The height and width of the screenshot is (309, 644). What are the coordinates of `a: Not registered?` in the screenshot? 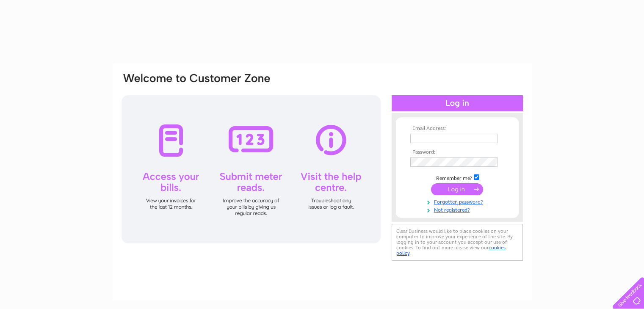 It's located at (458, 209).